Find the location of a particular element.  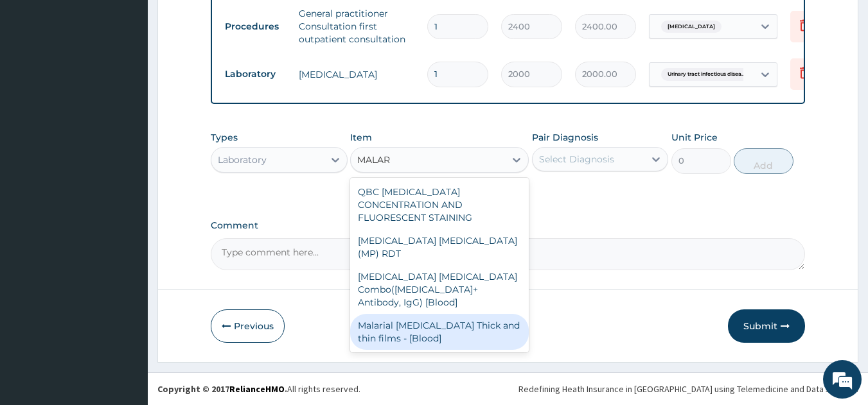

div: Laboratory is located at coordinates (242, 160).